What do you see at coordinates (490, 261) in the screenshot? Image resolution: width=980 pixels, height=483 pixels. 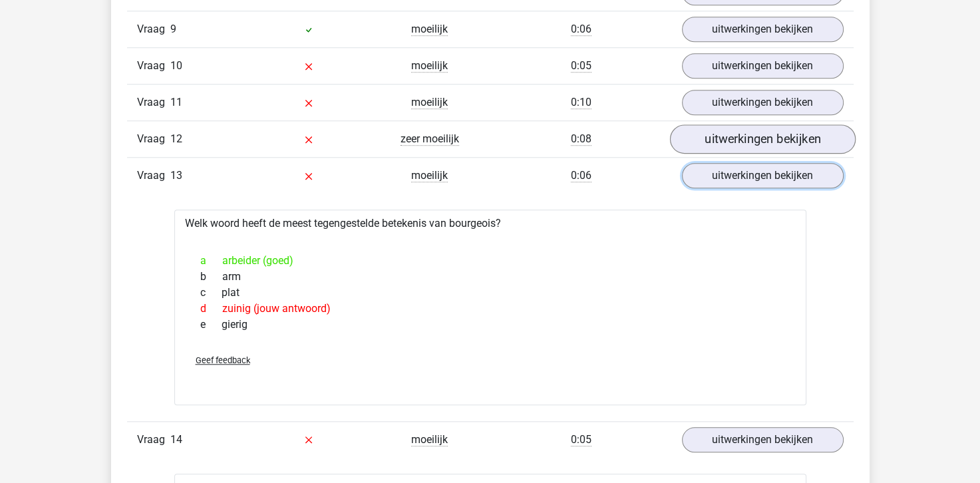 I see `div: arbeider (goed)` at bounding box center [490, 261].